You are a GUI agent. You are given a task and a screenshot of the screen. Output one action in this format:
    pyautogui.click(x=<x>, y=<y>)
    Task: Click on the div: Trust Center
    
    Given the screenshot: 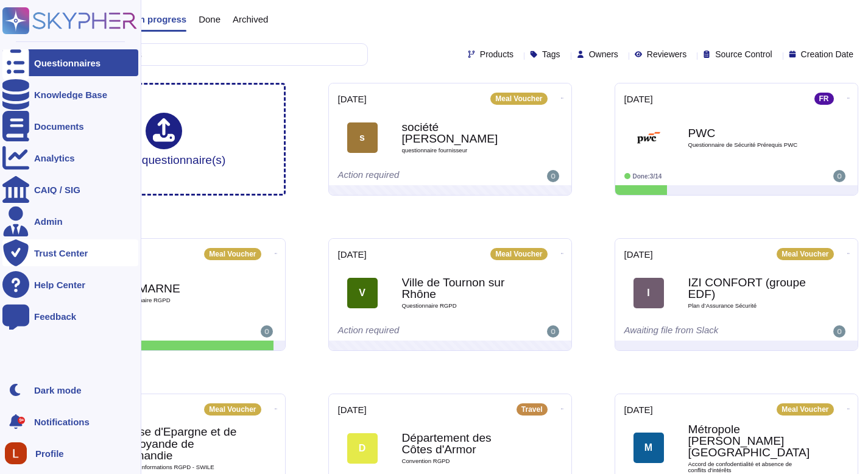 What is the action you would take?
    pyautogui.click(x=61, y=253)
    